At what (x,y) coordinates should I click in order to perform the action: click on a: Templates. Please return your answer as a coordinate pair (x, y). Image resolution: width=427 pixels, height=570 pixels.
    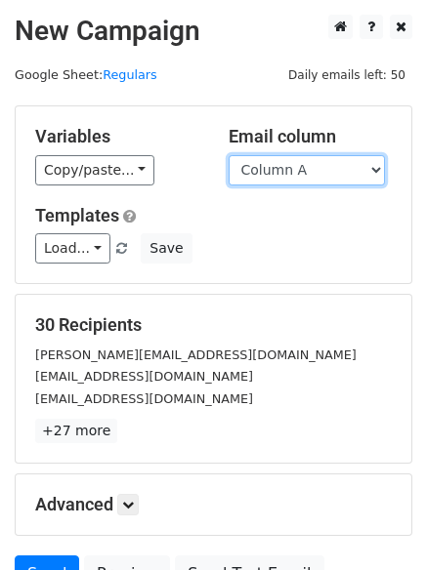
    Looking at the image, I should click on (77, 215).